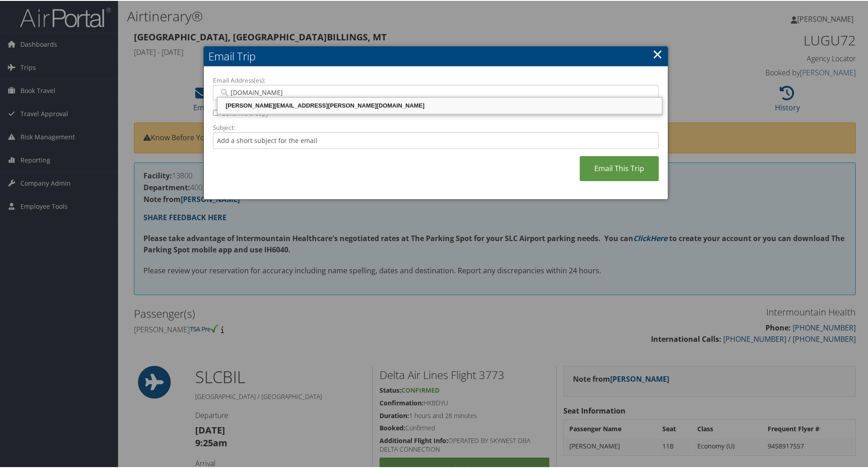 This screenshot has width=868, height=468. I want to click on a: Email This Trip, so click(619, 167).